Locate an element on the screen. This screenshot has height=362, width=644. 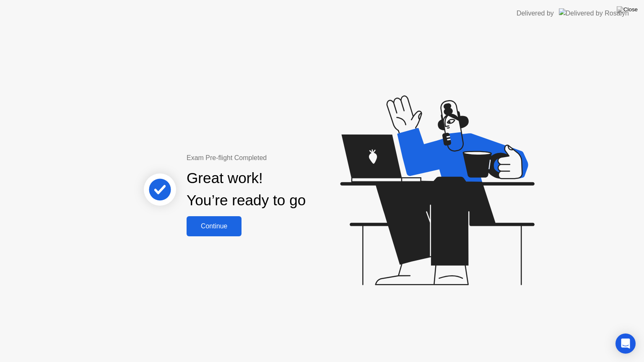
div: Continue is located at coordinates (214, 226).